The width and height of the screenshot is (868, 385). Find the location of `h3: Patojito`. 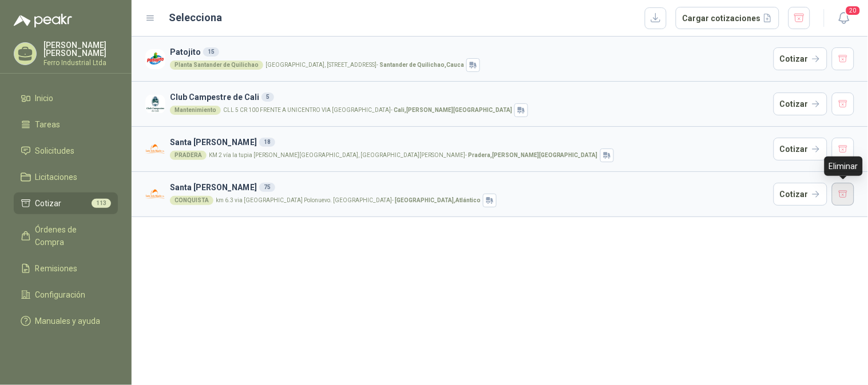

h3: Patojito is located at coordinates (470, 52).